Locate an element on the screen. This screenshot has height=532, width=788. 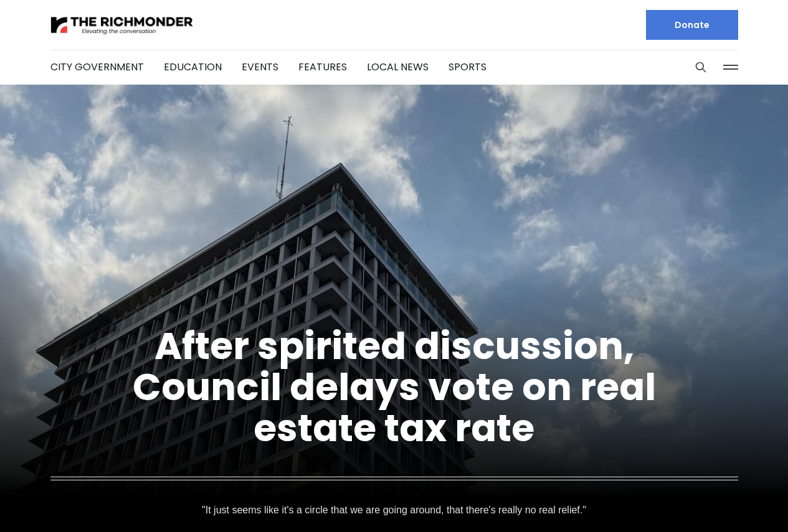
a: Local News is located at coordinates (398, 67).